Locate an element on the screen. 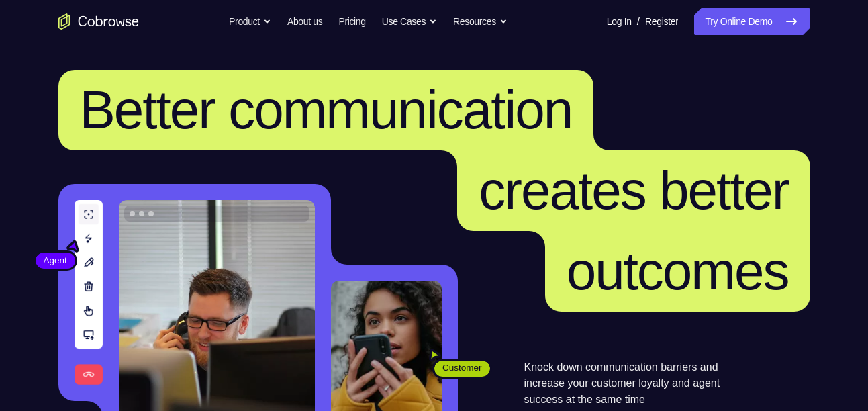 The width and height of the screenshot is (868, 411). a: Pricing is located at coordinates (352, 21).